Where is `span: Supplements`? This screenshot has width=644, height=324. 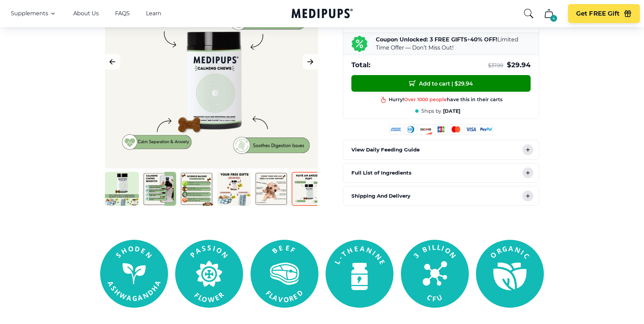 span: Supplements is located at coordinates (30, 14).